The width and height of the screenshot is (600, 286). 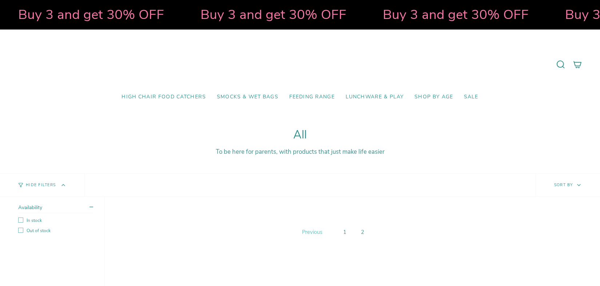 What do you see at coordinates (374, 97) in the screenshot?
I see `span: Lunchware & Play` at bounding box center [374, 97].